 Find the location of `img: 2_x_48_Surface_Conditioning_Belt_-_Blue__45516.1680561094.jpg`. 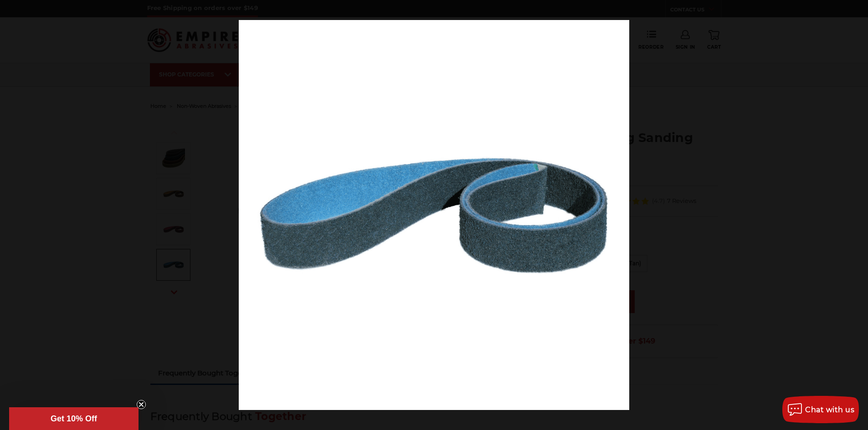

img: 2_x_48_Surface_Conditioning_Belt_-_Blue__45516.1680561094.jpg is located at coordinates (434, 215).